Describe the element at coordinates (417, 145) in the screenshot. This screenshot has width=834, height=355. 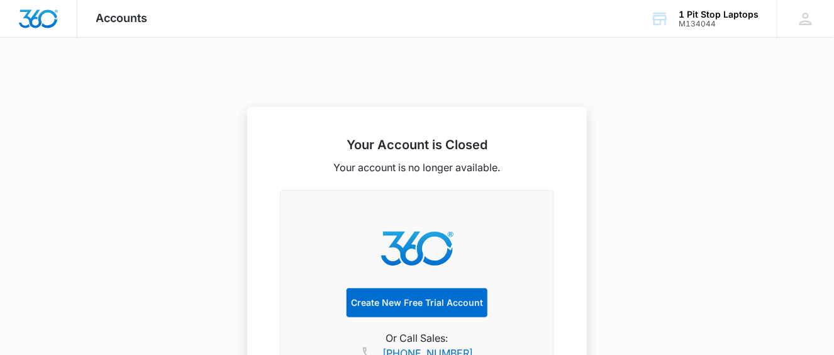
I see `h2: Your Account is Closed` at that location.